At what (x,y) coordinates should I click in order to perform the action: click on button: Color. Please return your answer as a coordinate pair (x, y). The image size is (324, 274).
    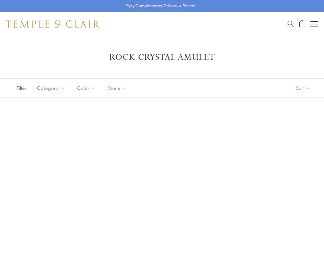
    Looking at the image, I should click on (87, 88).